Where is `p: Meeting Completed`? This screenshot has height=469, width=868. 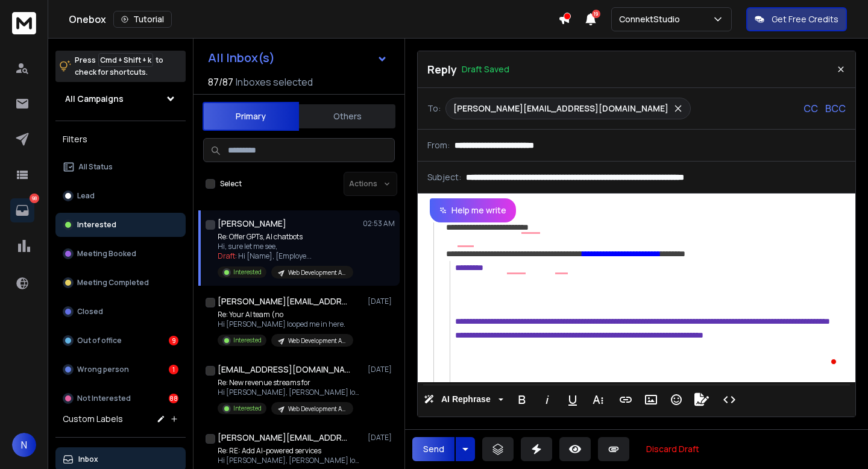
p: Meeting Completed is located at coordinates (112, 283).